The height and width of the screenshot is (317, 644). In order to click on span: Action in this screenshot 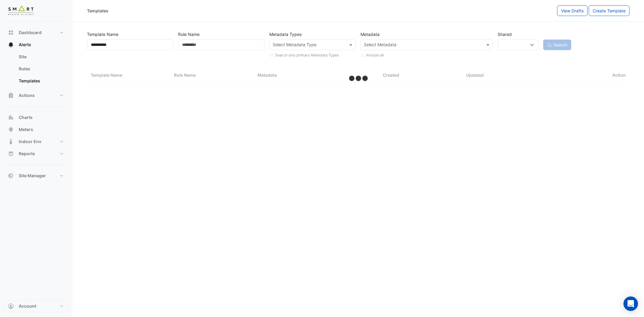, I will do `click(619, 75)`.